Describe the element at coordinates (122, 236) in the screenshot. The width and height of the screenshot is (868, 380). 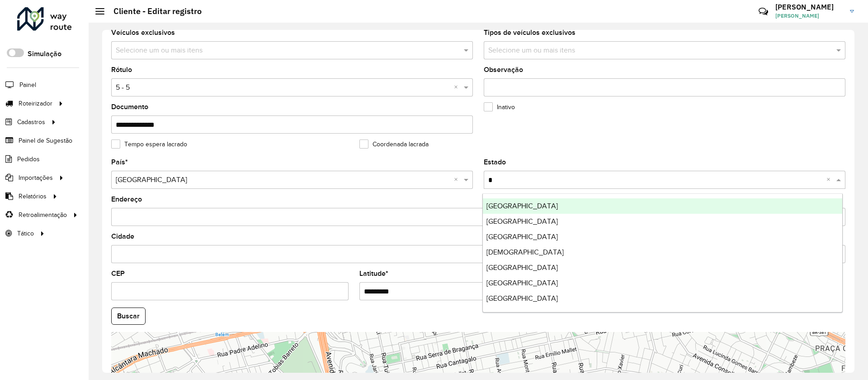
I see `label: Cidade` at that location.